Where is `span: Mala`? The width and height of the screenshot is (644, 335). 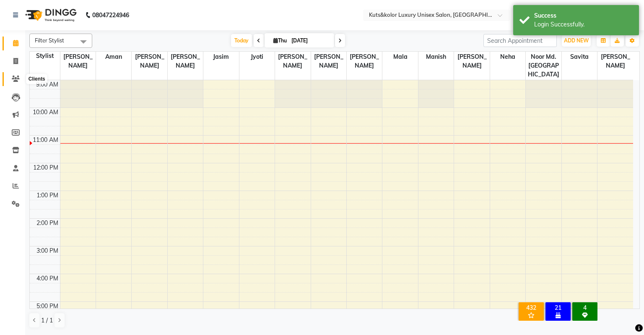 span: Mala is located at coordinates (400, 57).